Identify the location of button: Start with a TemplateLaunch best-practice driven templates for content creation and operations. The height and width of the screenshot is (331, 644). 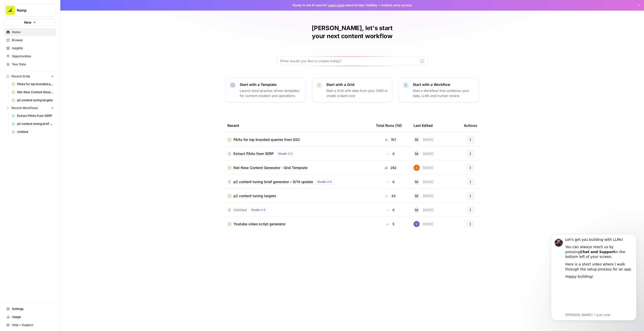
(266, 90).